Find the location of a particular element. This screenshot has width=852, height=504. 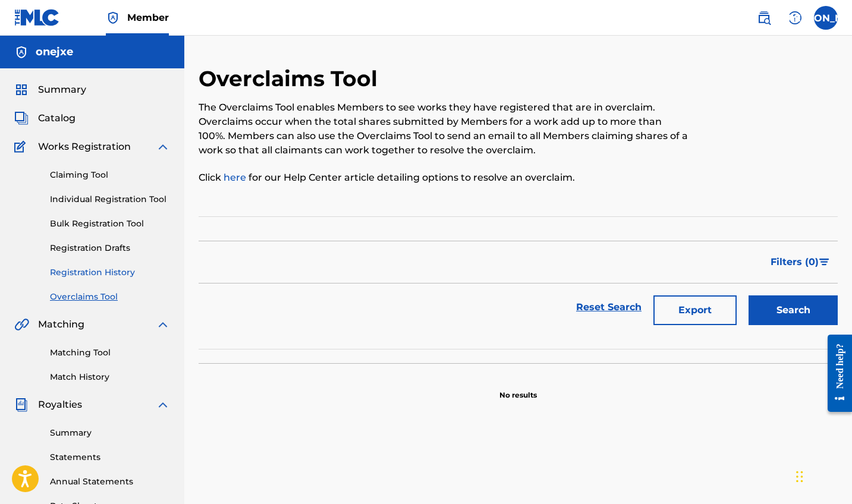

a: Overclaims Tool is located at coordinates (110, 296).